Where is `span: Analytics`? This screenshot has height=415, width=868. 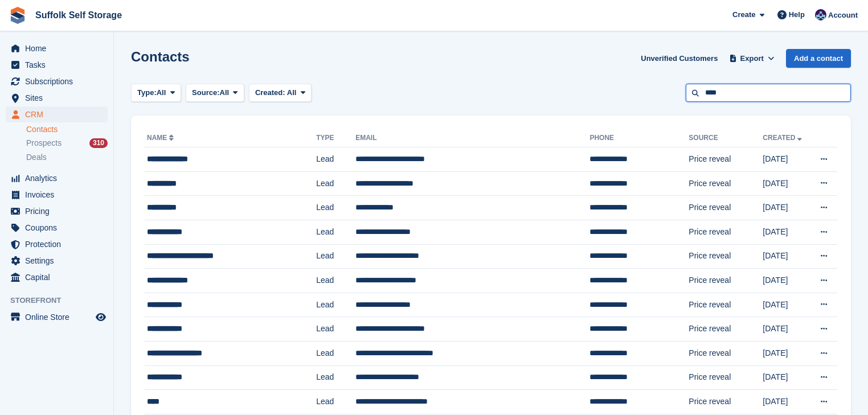
span: Analytics is located at coordinates (60, 178).